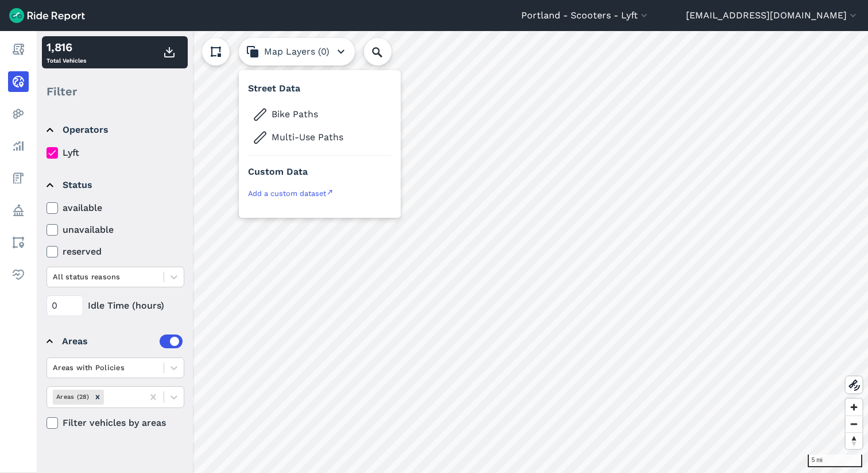  Describe the element at coordinates (18, 242) in the screenshot. I see `a: Areas` at that location.